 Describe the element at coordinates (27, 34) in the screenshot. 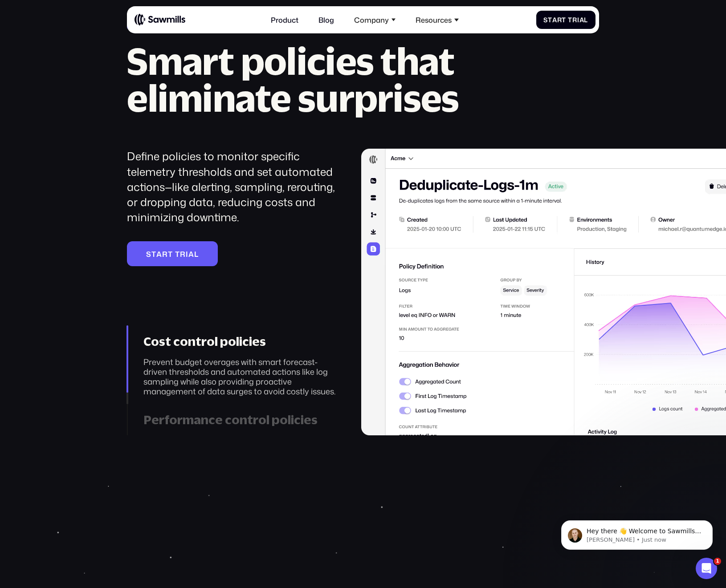

I see `img: Profile image for Winston` at that location.